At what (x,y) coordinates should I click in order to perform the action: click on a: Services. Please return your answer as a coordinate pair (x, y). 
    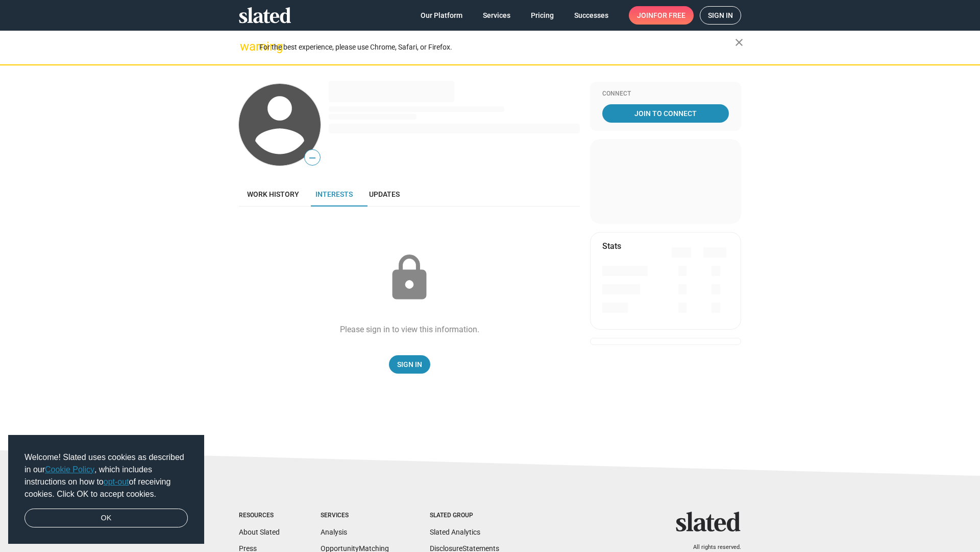
    Looking at the image, I should click on (497, 15).